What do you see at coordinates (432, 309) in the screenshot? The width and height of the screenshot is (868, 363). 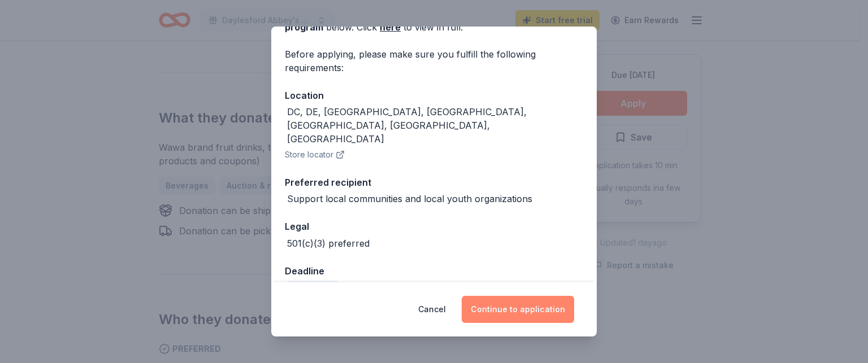 I see `button: Cancel` at bounding box center [432, 309].